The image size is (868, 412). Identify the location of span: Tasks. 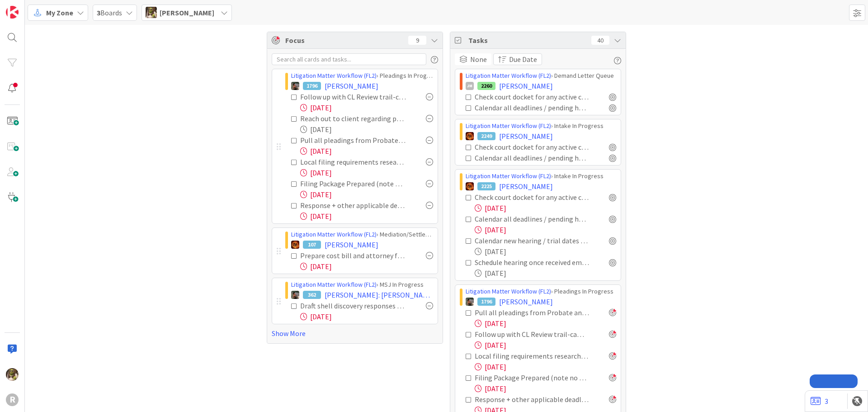
(528, 40).